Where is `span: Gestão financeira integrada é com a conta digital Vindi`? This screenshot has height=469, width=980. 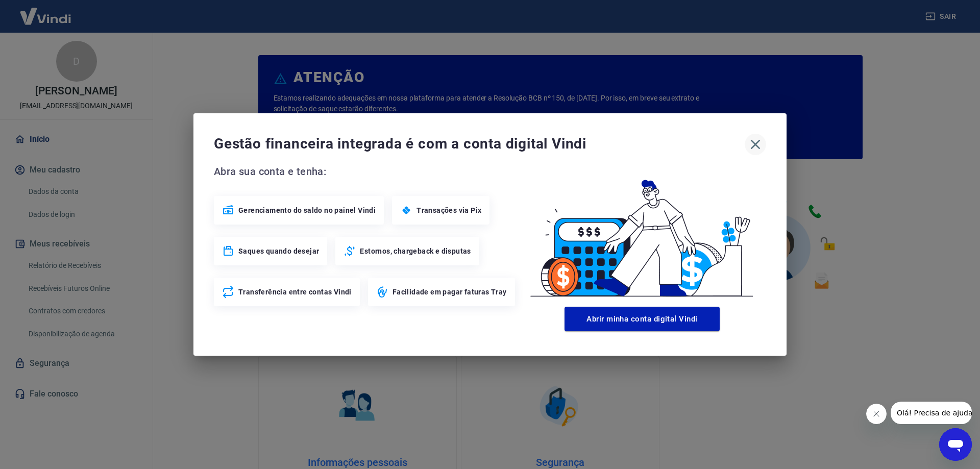
span: Gestão financeira integrada é com a conta digital Vindi is located at coordinates (479, 144).